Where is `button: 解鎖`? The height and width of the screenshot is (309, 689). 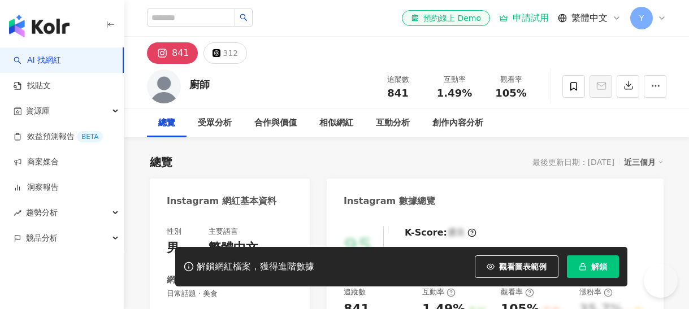 button: 解鎖 is located at coordinates (593, 267).